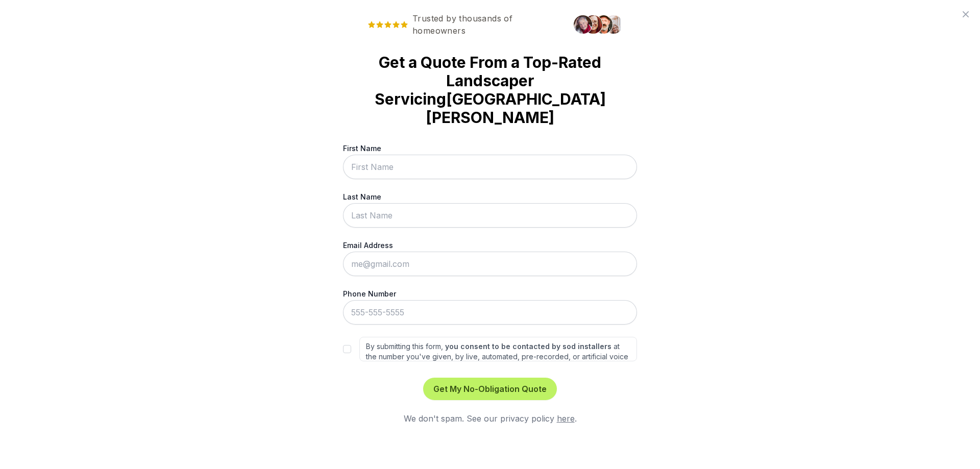  Describe the element at coordinates (490, 418) in the screenshot. I see `div: We don't spam. See our privacy policy .` at that location.